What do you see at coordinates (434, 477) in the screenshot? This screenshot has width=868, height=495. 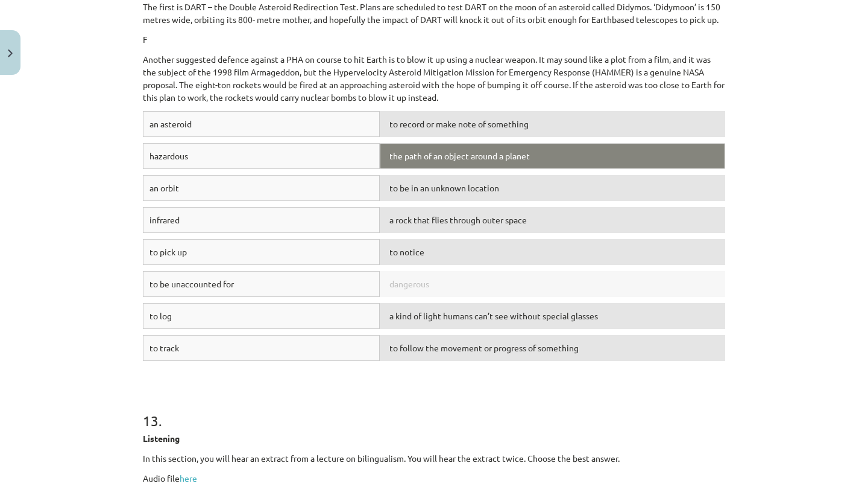 I see `p: Audio file` at bounding box center [434, 477].